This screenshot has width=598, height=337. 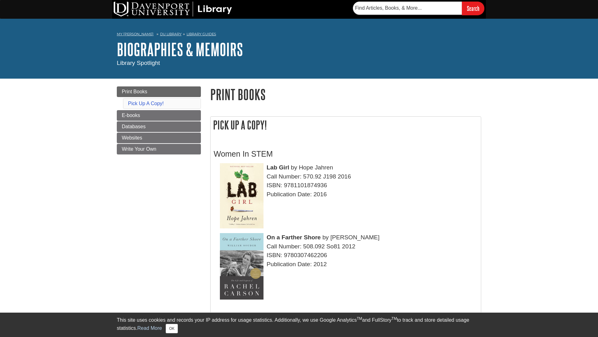 What do you see at coordinates (146, 103) in the screenshot?
I see `a: Pick Up A Copy!` at bounding box center [146, 103].